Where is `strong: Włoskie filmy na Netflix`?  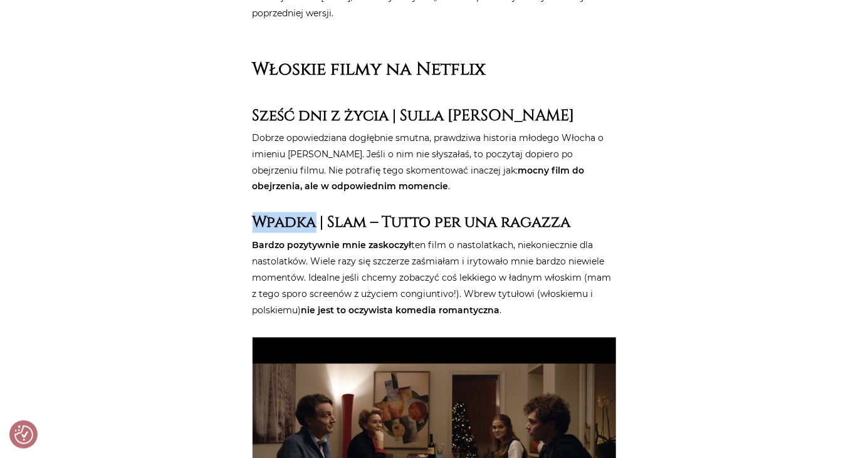 strong: Włoskie filmy na Netflix is located at coordinates (369, 69).